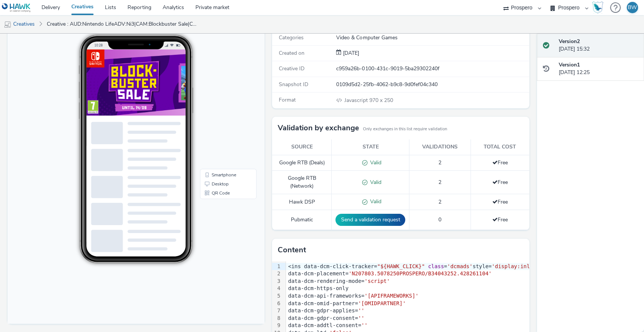 The height and width of the screenshot is (332, 644). What do you see at coordinates (464, 304) in the screenshot?
I see `div: data-dcm-omid-partner=` at bounding box center [464, 304].